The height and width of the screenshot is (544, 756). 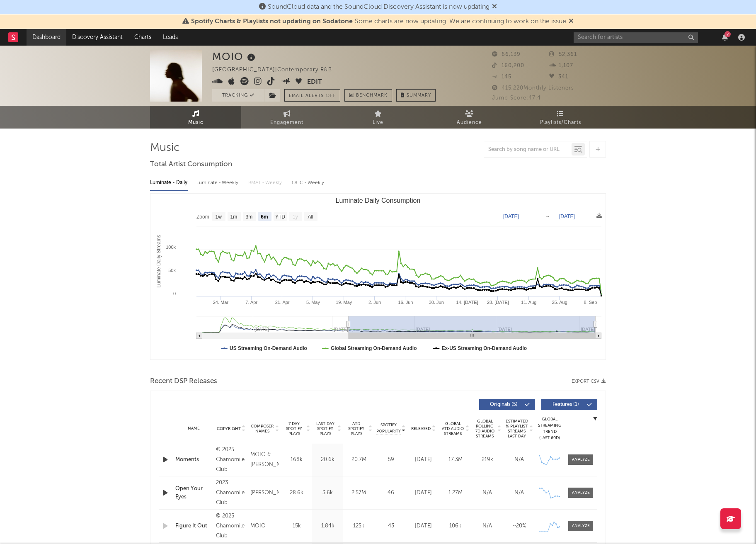 What do you see at coordinates (378, 117) in the screenshot?
I see `a: Live` at bounding box center [378, 117].